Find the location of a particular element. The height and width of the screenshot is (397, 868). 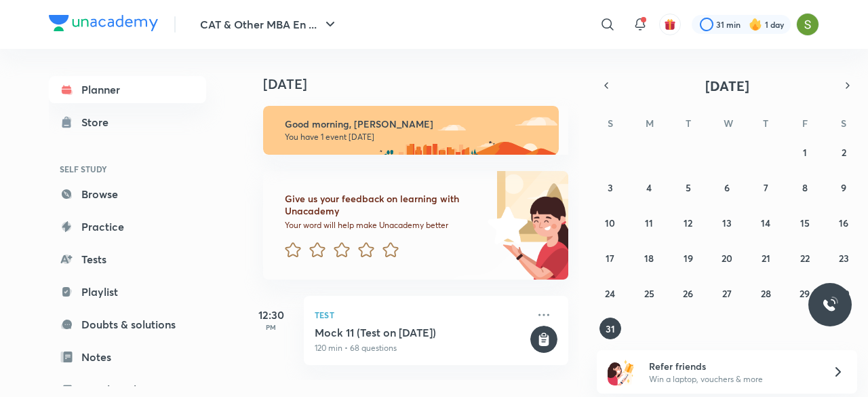

img: feedback_image is located at coordinates (505, 225).